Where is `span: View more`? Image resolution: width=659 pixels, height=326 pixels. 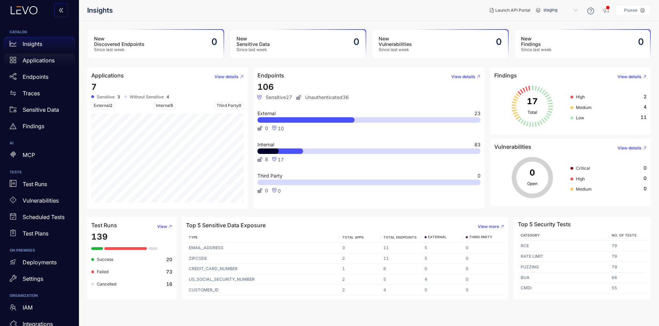
span: View more is located at coordinates (488, 227).